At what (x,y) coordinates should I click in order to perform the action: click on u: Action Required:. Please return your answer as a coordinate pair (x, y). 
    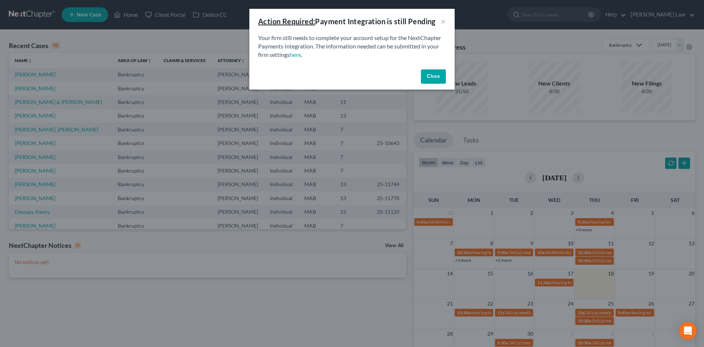
    Looking at the image, I should click on (286, 21).